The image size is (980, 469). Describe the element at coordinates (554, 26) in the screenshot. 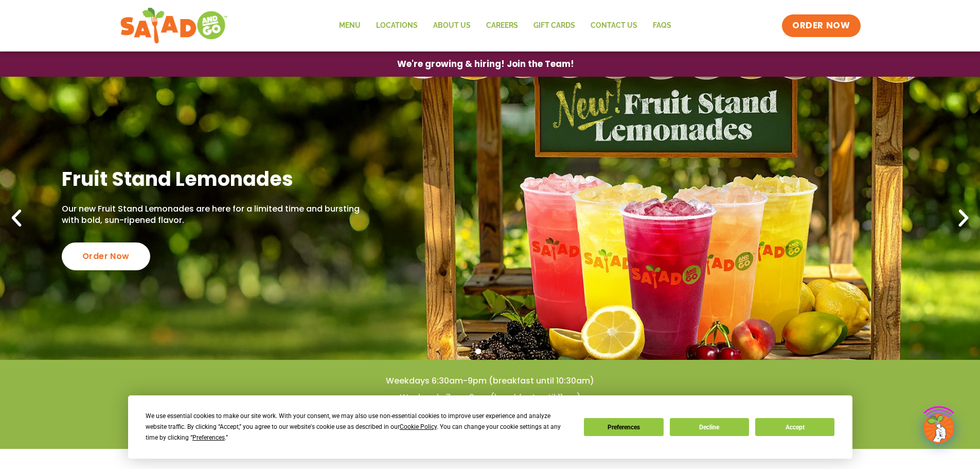

I see `a: GIFT CARDS` at that location.